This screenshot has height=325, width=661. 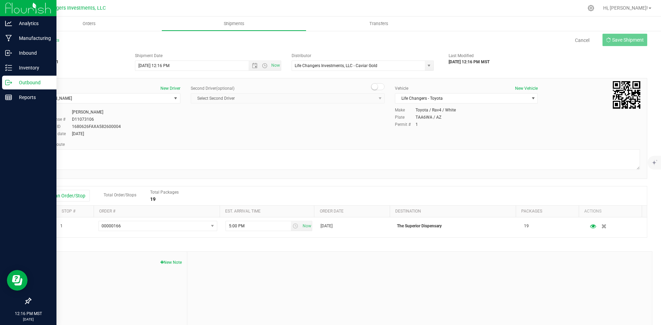 I want to click on p: Inventory, so click(x=33, y=68).